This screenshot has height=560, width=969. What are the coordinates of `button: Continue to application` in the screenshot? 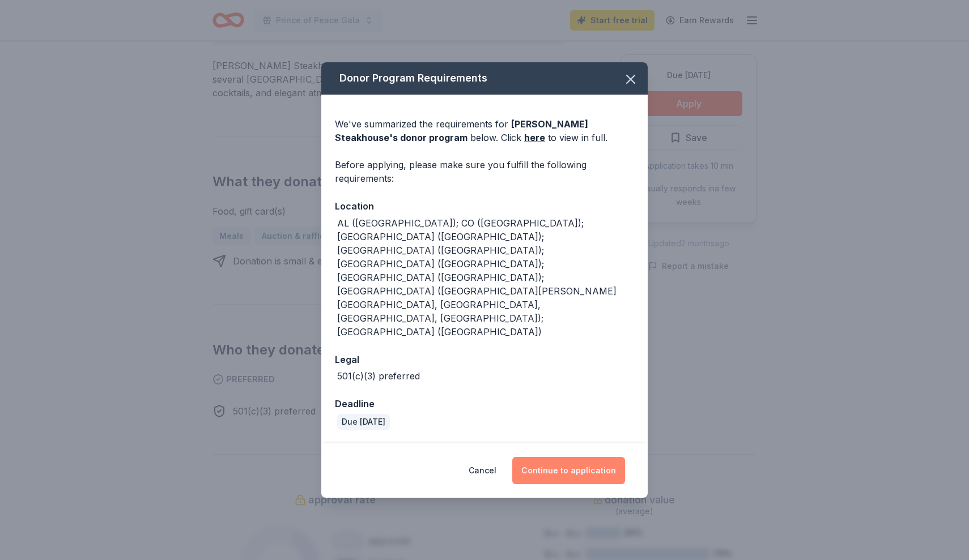 It's located at (568, 470).